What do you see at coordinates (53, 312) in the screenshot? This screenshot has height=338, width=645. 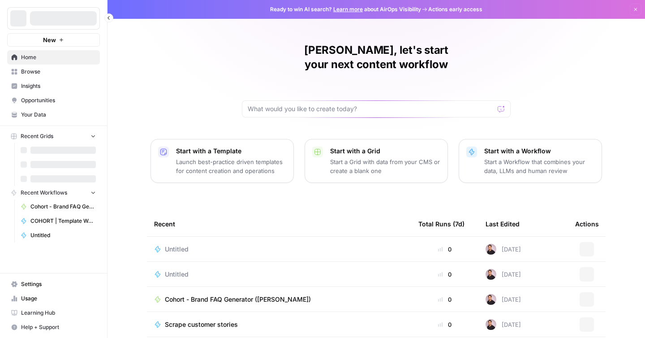 I see `a: Learning Hub` at bounding box center [53, 312].